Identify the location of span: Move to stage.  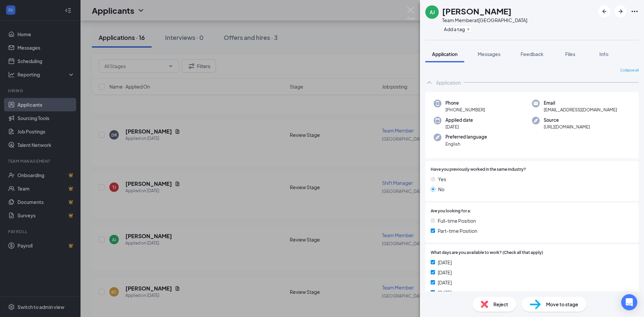
(562, 304).